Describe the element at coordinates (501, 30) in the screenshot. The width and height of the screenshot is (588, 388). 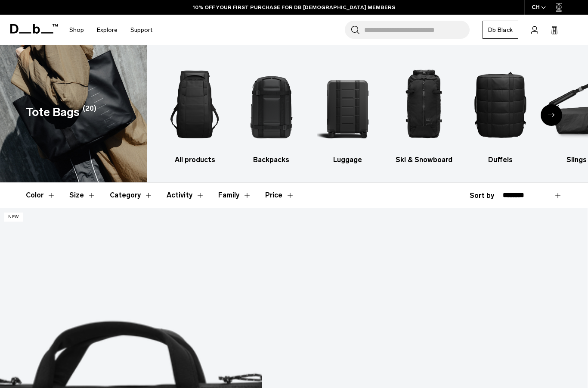
I see `a: Db Black` at that location.